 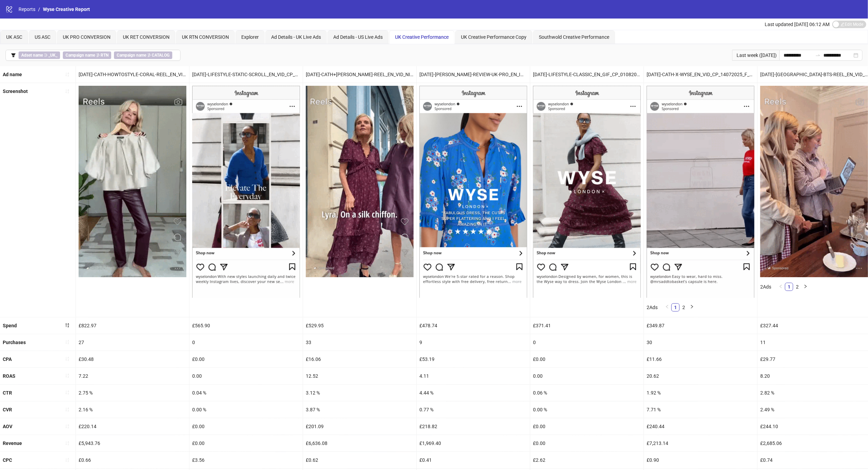 What do you see at coordinates (133, 460) in the screenshot?
I see `div: £0.66` at bounding box center [133, 460].